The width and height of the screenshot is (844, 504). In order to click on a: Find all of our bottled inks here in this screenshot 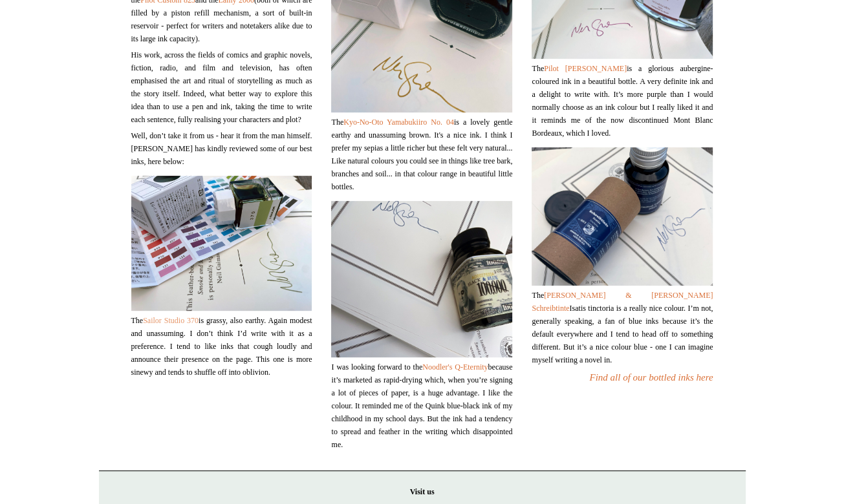, I will do `click(651, 378)`.